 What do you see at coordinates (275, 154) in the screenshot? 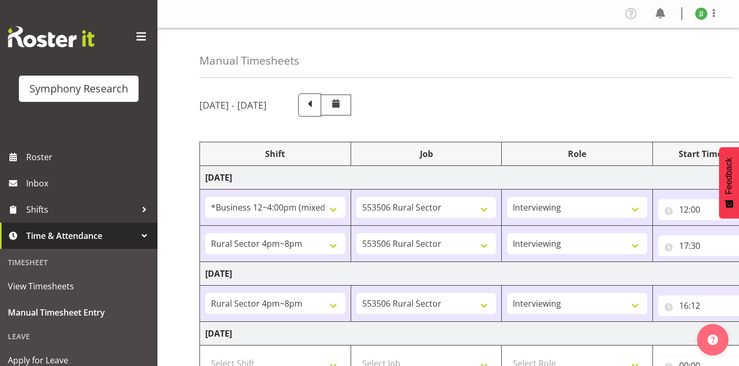
I see `div: Shift` at bounding box center [275, 154].